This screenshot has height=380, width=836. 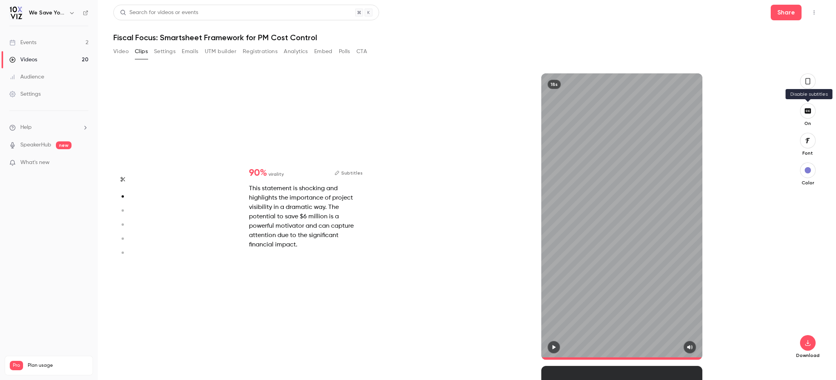 I want to click on p: Font, so click(x=807, y=153).